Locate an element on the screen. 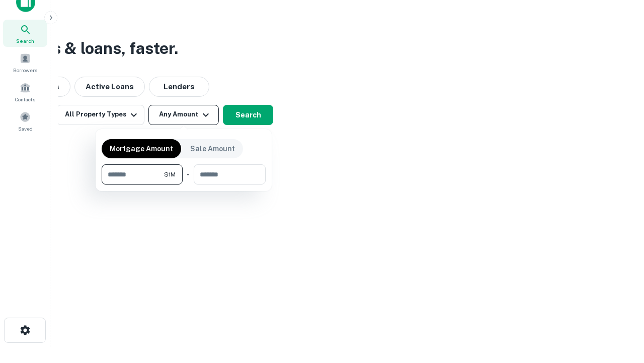  p: Mortgage Amount is located at coordinates (142, 149).